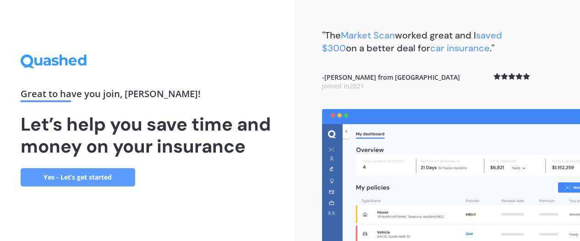  What do you see at coordinates (412, 42) in the screenshot?
I see `span: saved $300` at bounding box center [412, 42].